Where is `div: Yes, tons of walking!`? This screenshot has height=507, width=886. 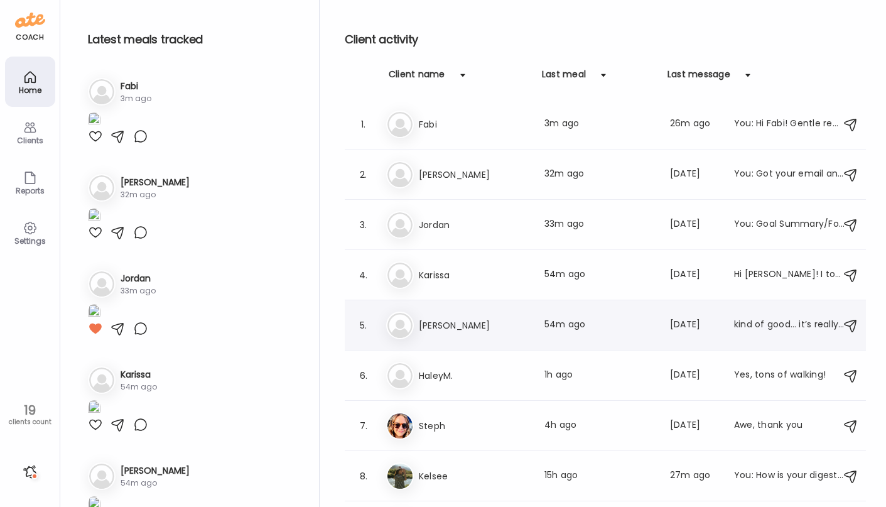 div: Yes, tons of walking! is located at coordinates (789, 375).